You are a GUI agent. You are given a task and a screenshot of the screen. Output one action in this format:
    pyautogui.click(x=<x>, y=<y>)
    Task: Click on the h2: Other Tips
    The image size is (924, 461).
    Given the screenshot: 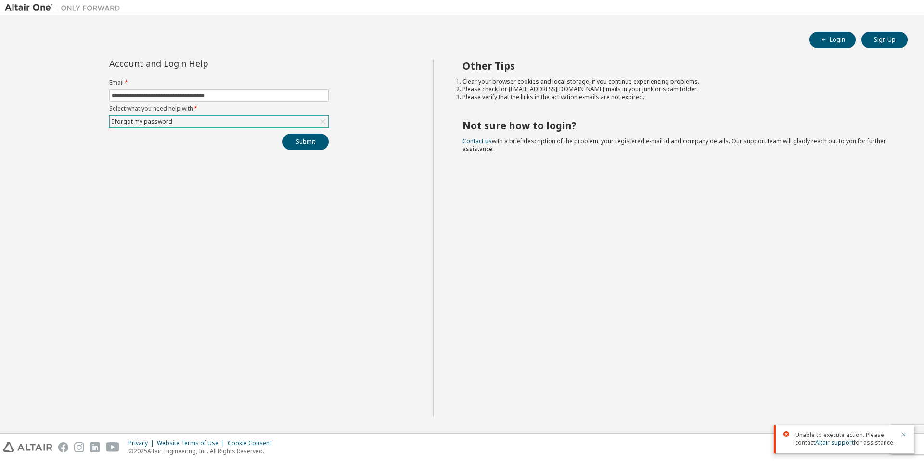 What is the action you would take?
    pyautogui.click(x=676, y=66)
    